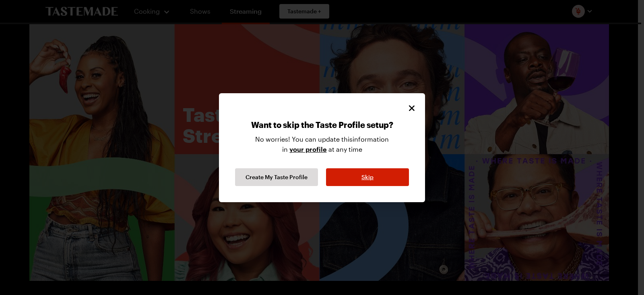 The width and height of the screenshot is (644, 295). I want to click on button: Continue Taste Profile, so click(277, 177).